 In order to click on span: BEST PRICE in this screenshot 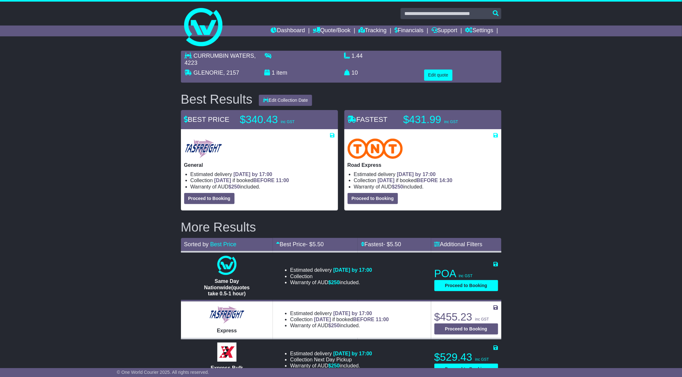, I will do `click(207, 119)`.